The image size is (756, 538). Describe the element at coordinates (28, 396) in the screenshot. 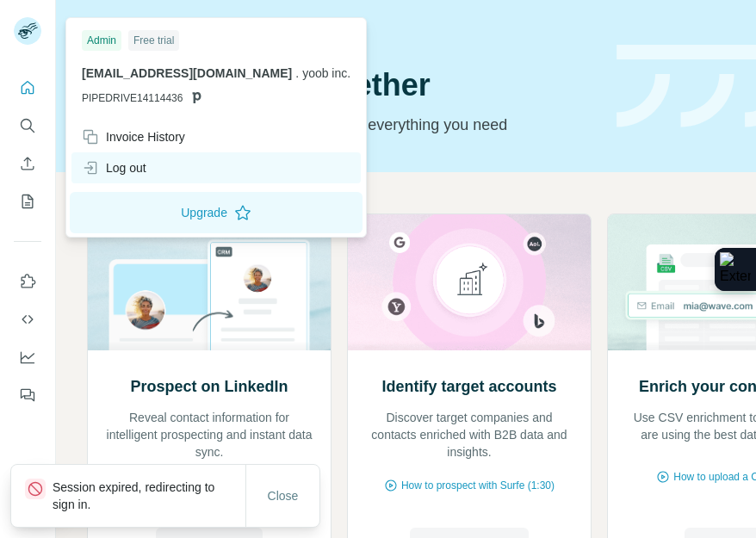

I see `button: Feedback` at that location.